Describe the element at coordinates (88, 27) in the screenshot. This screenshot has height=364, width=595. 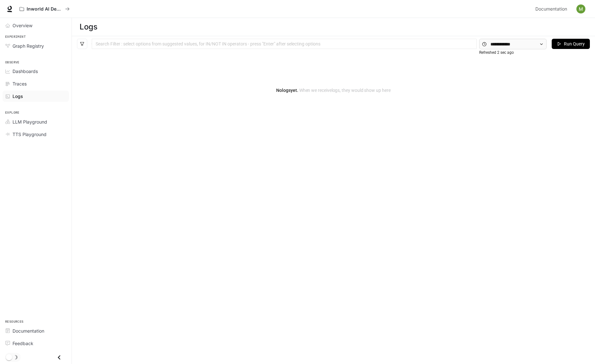
I see `h1: Logs` at that location.